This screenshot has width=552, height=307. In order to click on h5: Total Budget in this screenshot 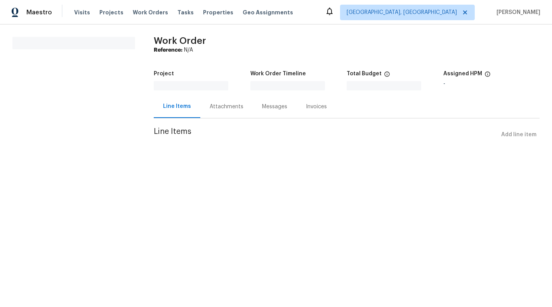, I will do `click(364, 74)`.